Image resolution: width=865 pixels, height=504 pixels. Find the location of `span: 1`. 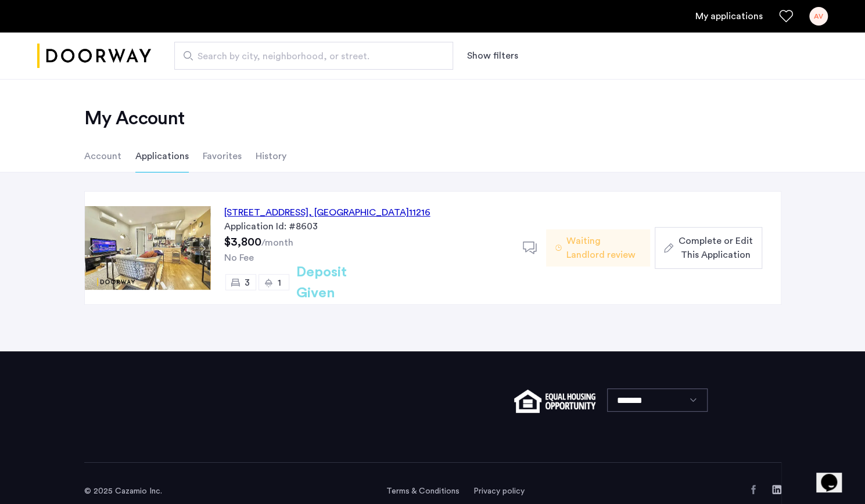

span: 1 is located at coordinates (279, 283).